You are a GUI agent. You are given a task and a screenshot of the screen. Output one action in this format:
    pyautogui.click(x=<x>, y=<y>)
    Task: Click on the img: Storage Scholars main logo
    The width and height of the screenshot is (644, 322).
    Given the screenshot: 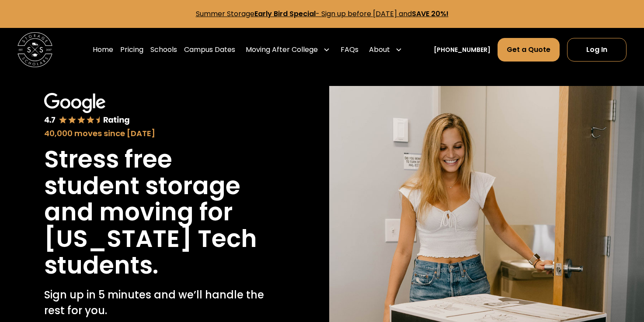 What is the action you would take?
    pyautogui.click(x=35, y=50)
    